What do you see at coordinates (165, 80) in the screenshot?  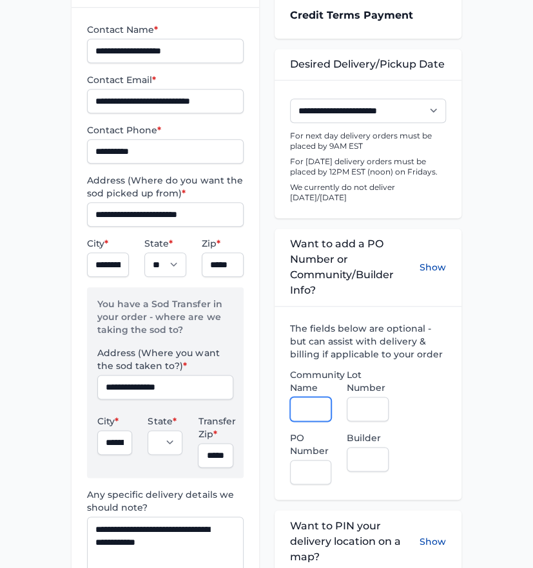 I see `label: Contact Email` at bounding box center [165, 80].